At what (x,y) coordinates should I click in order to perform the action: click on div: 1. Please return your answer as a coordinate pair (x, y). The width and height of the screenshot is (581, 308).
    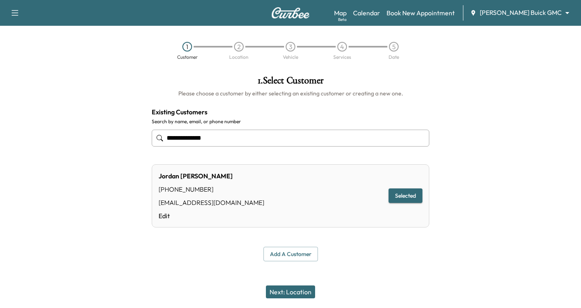
    Looking at the image, I should click on (187, 47).